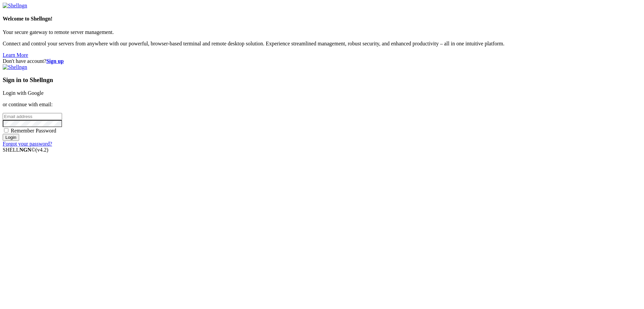  Describe the element at coordinates (322, 105) in the screenshot. I see `p: or continue with email:` at that location.